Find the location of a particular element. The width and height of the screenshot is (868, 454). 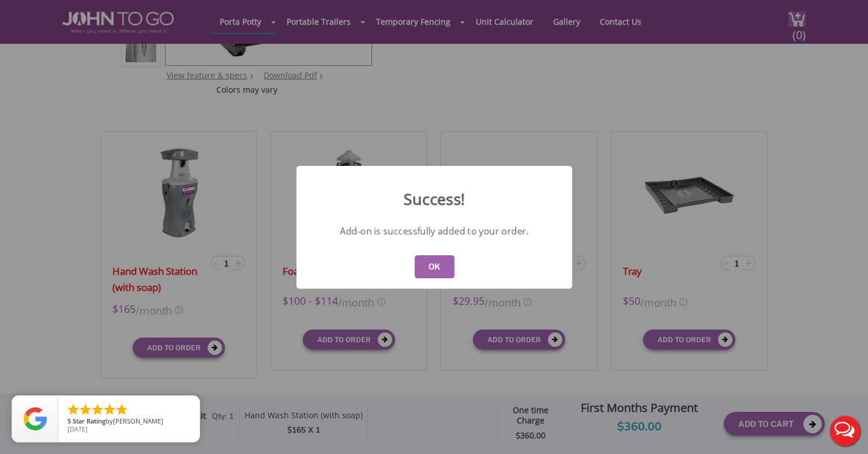

button: Live Chat is located at coordinates (845, 431).